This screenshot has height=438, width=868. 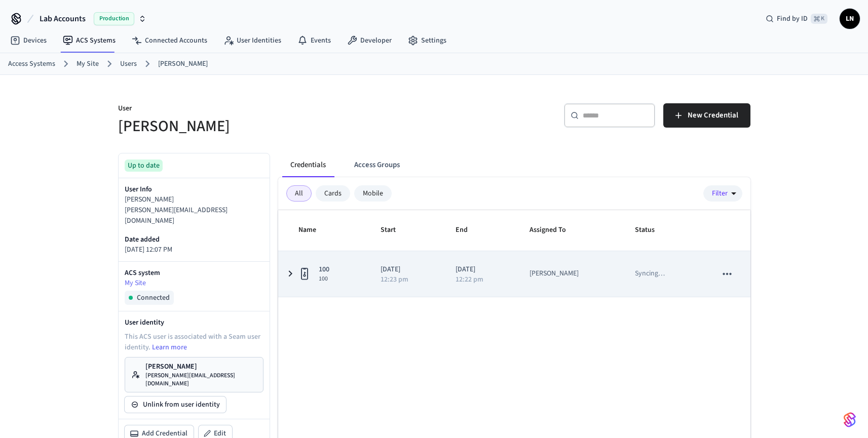 What do you see at coordinates (554, 230) in the screenshot?
I see `span: Assigned To` at bounding box center [554, 230].